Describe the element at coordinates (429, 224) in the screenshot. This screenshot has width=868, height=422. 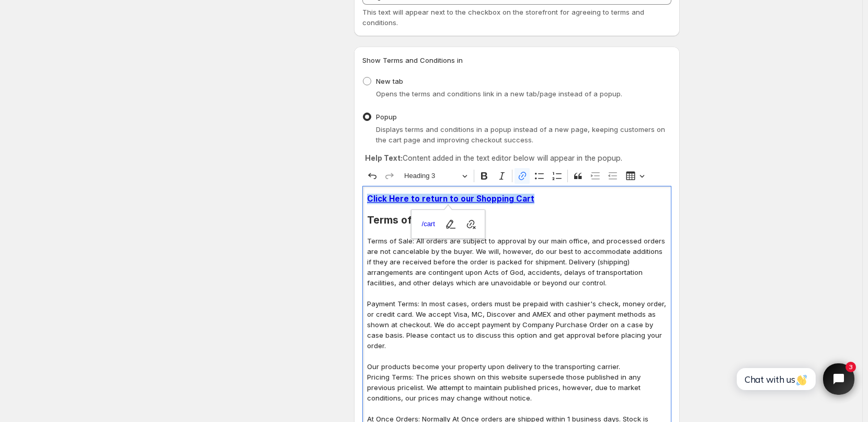
I see `span: /cart` at that location.